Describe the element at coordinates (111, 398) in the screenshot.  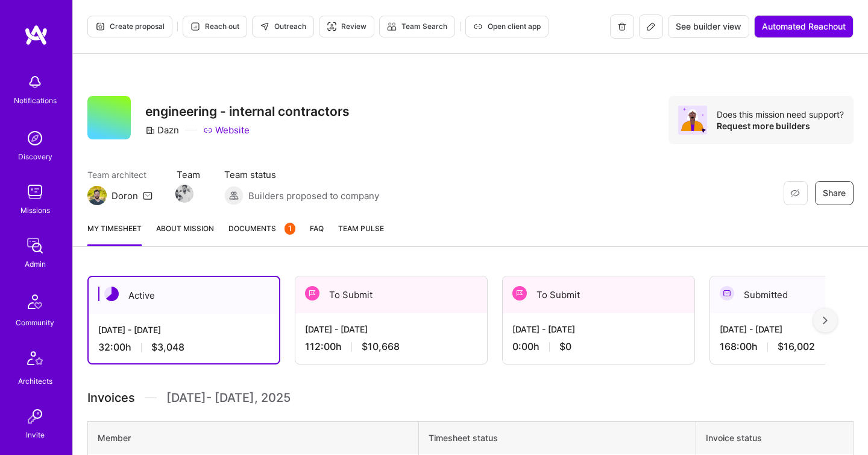
I see `span: Invoices` at that location.